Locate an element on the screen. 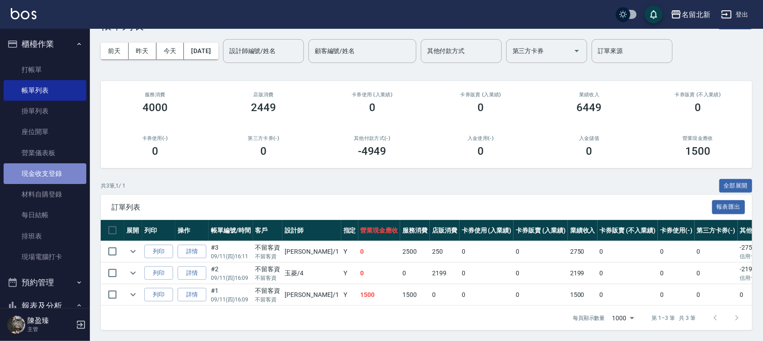 The height and width of the screenshot is (341, 763). p: 共 3 筆, 1 / 1 is located at coordinates (113, 186).